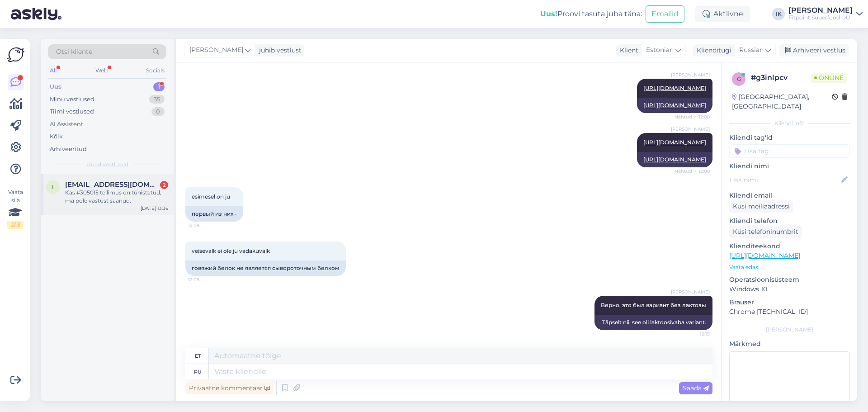 The height and width of the screenshot is (412, 868). I want to click on div: Fitpoint Superfood OÜ, so click(820, 17).